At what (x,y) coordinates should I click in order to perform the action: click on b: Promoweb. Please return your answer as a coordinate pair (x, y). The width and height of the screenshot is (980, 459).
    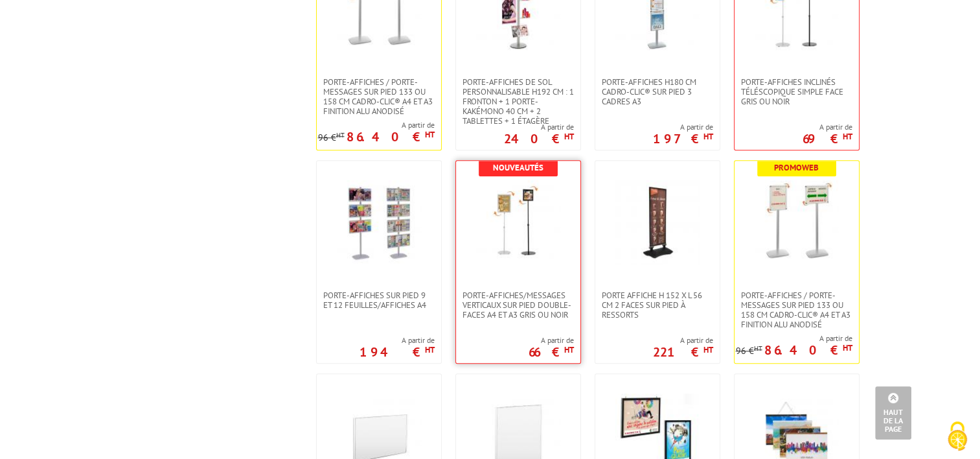
    Looking at the image, I should click on (796, 167).